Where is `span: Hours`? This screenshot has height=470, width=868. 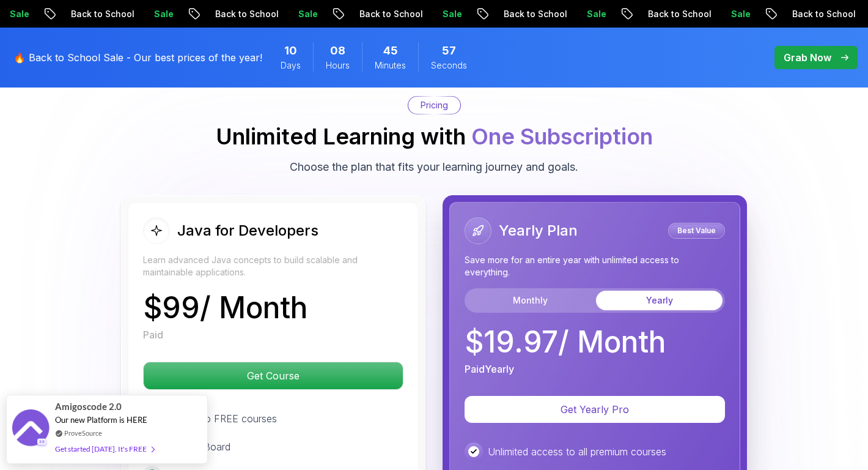
span: Hours is located at coordinates (338, 66).